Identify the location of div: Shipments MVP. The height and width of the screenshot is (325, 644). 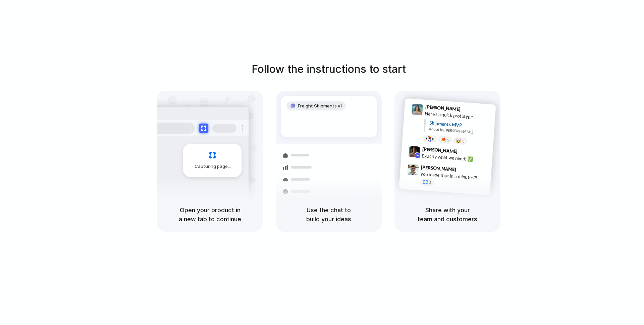
(460, 125).